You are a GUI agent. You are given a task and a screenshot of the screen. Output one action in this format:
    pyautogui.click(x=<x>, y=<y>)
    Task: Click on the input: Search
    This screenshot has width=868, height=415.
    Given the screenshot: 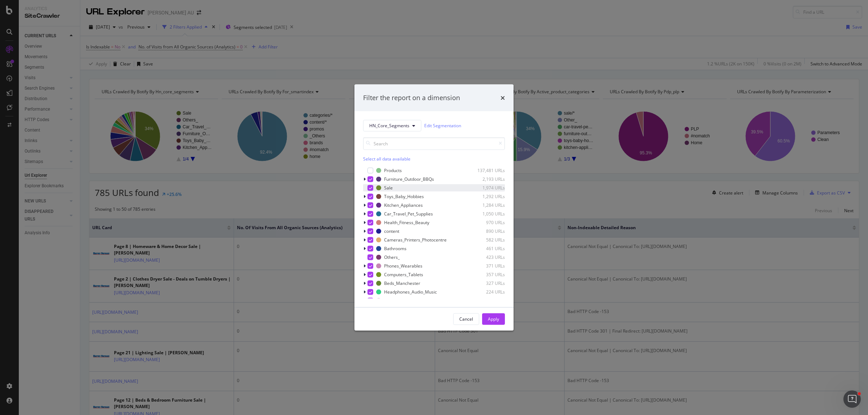 What is the action you would take?
    pyautogui.click(x=434, y=144)
    